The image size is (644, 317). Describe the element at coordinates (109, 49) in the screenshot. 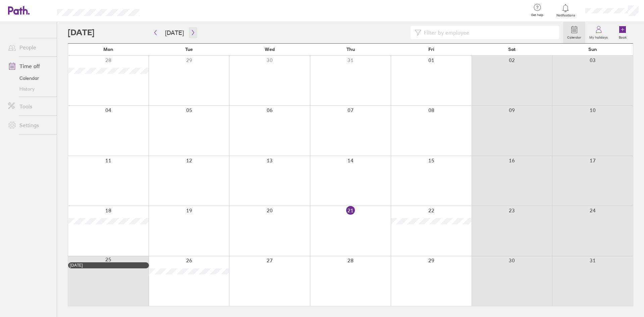

I see `span: Mon` at that location.